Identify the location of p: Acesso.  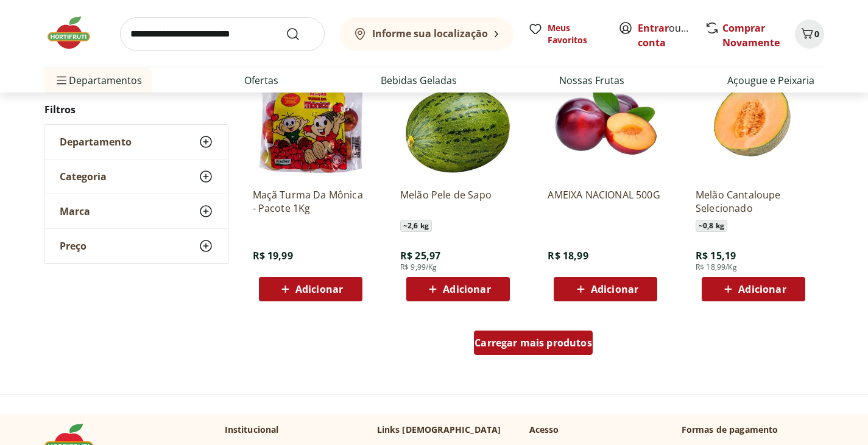
(544, 430).